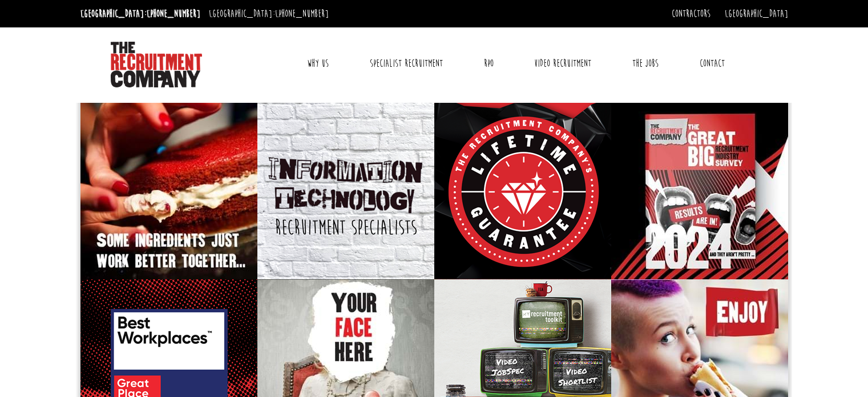 The width and height of the screenshot is (868, 397). What do you see at coordinates (563, 63) in the screenshot?
I see `a: Video Recruitment` at bounding box center [563, 63].